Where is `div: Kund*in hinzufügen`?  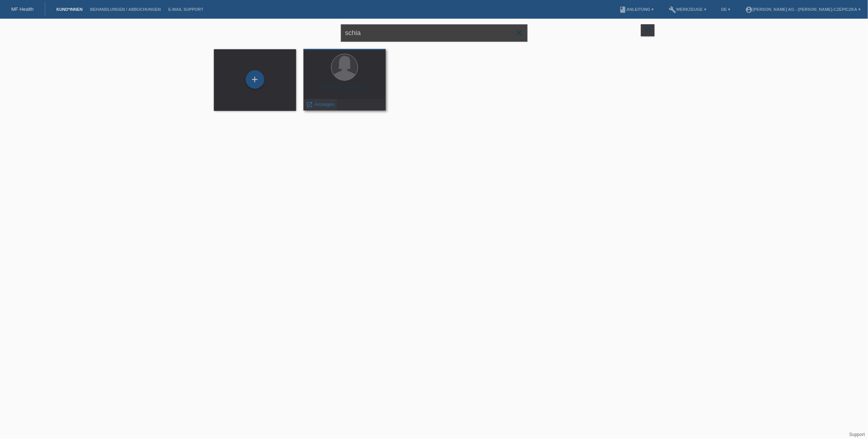 div: Kund*in hinzufügen is located at coordinates (255, 79).